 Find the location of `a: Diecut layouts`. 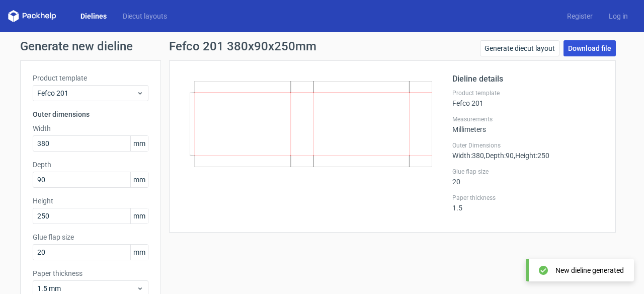

a: Diecut layouts is located at coordinates (145, 16).